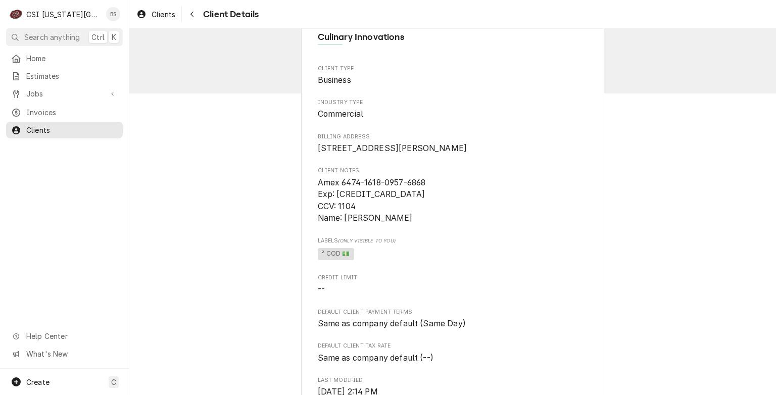 Image resolution: width=776 pixels, height=395 pixels. Describe the element at coordinates (64, 94) in the screenshot. I see `a: Go to Jobs` at that location.